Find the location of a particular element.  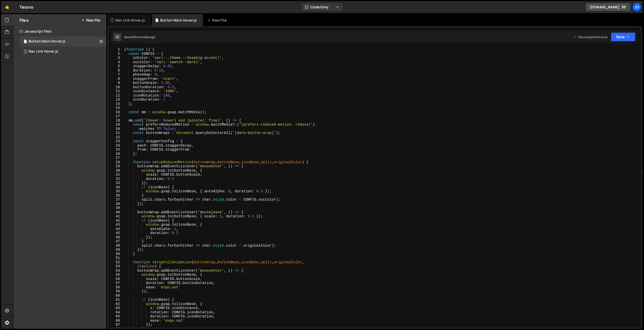

div: 51 is located at coordinates (116, 258).